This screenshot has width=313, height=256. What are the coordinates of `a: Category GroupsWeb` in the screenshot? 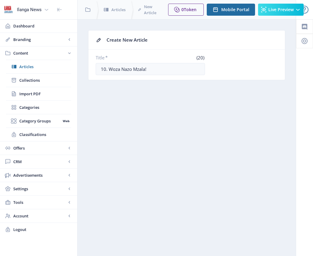 It's located at (39, 121).